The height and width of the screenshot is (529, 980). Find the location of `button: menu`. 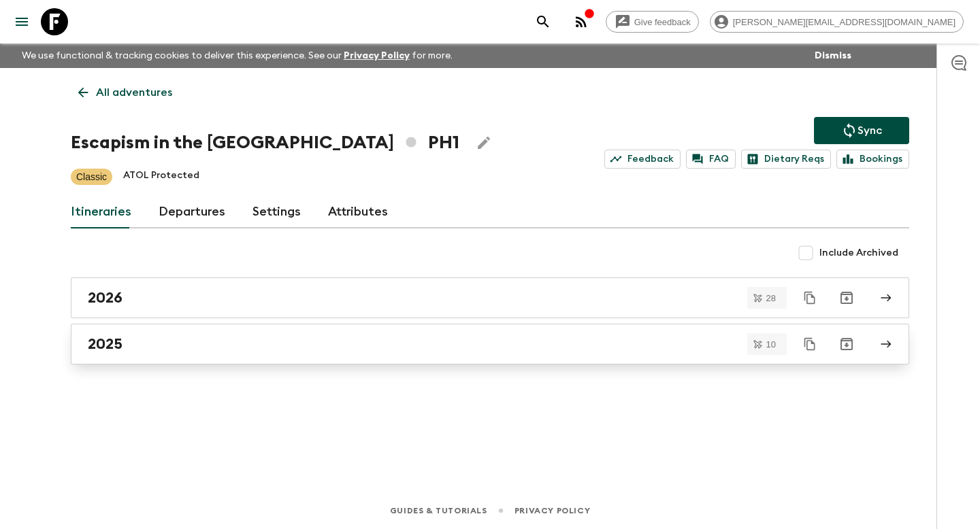

button: menu is located at coordinates (22, 22).